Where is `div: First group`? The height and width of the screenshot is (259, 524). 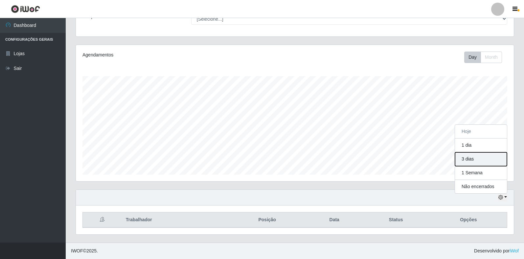 div: First group is located at coordinates (483, 57).